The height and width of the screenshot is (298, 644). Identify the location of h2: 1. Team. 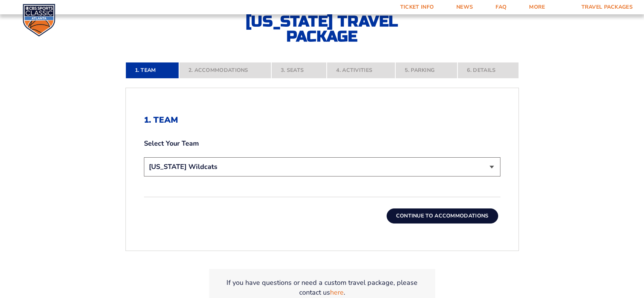
(322, 120).